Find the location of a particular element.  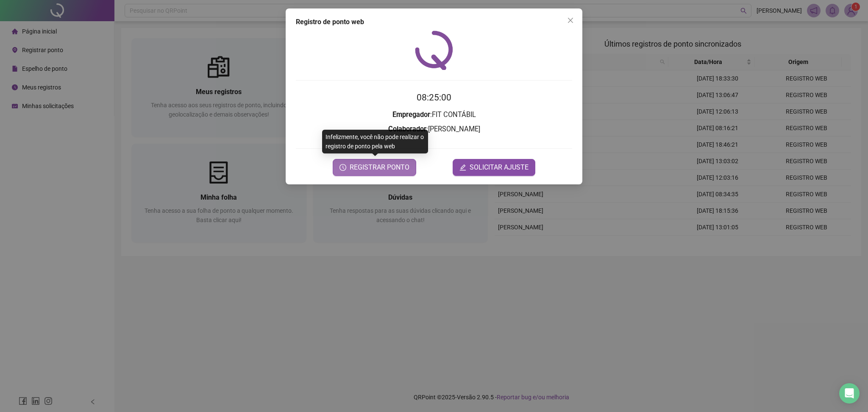

h3: : FIT CONTÁBIL is located at coordinates (434, 115).